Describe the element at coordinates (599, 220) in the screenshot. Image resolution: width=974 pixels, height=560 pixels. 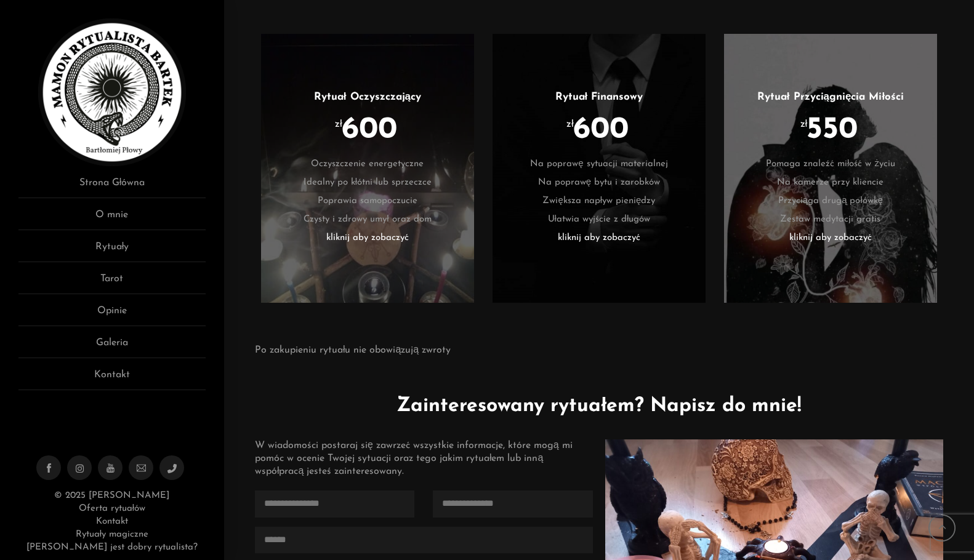
I see `li: Ułatwia wyjście z długów` at that location.